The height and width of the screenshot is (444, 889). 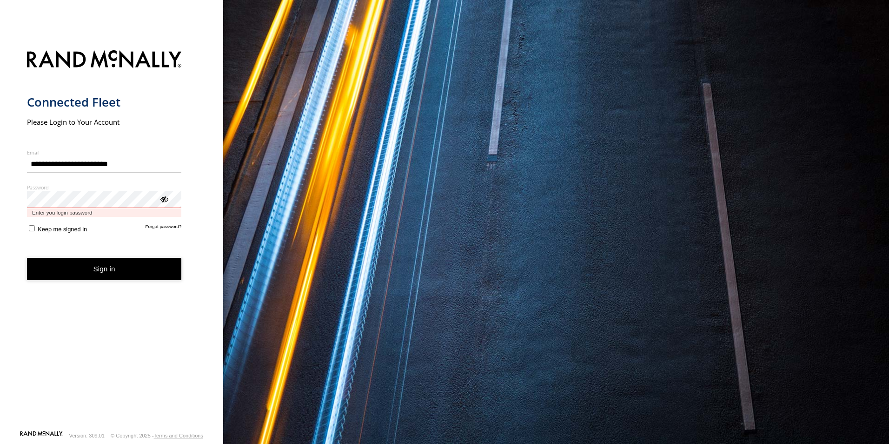 I want to click on h1: Connected Fleet, so click(x=104, y=102).